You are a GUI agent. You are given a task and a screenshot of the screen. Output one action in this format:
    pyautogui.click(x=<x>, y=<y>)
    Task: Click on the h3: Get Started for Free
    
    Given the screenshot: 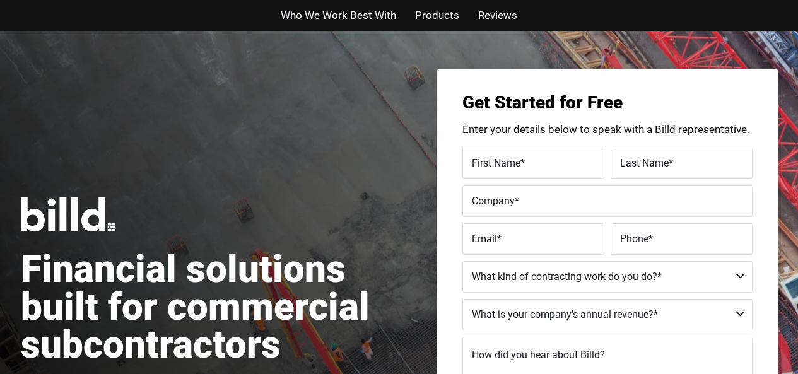 What is the action you would take?
    pyautogui.click(x=607, y=103)
    